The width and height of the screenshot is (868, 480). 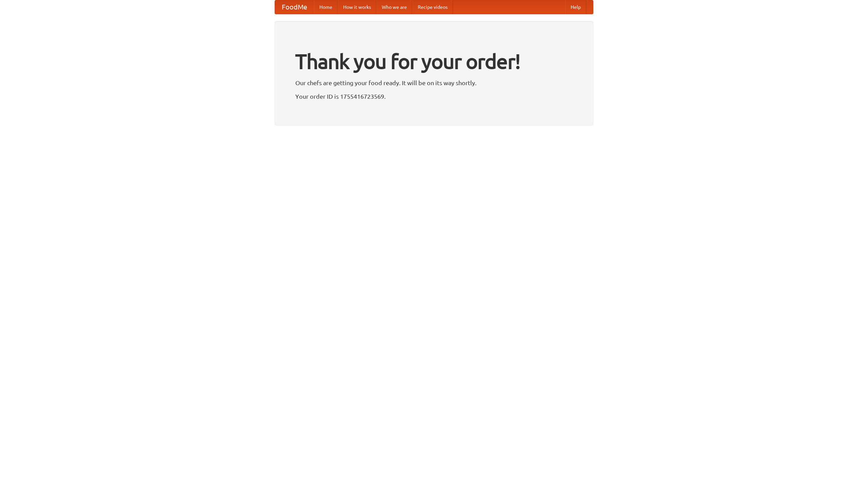 What do you see at coordinates (434, 97) in the screenshot?
I see `p: Your order ID is 1755416723569.` at bounding box center [434, 97].